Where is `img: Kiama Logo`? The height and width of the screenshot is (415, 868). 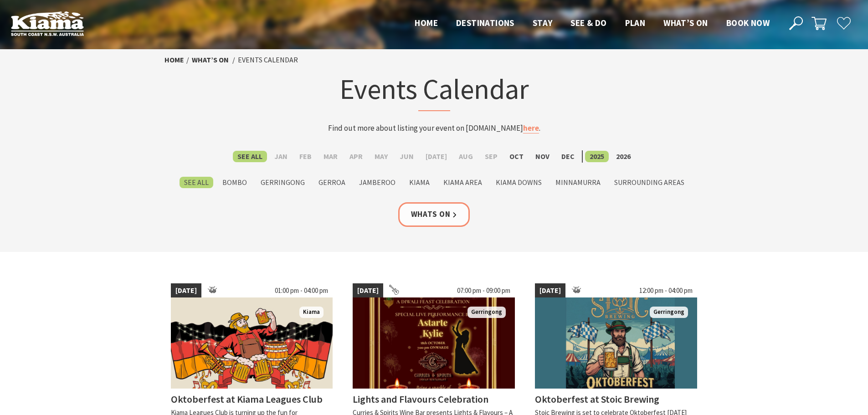 img: Kiama Logo is located at coordinates (47, 24).